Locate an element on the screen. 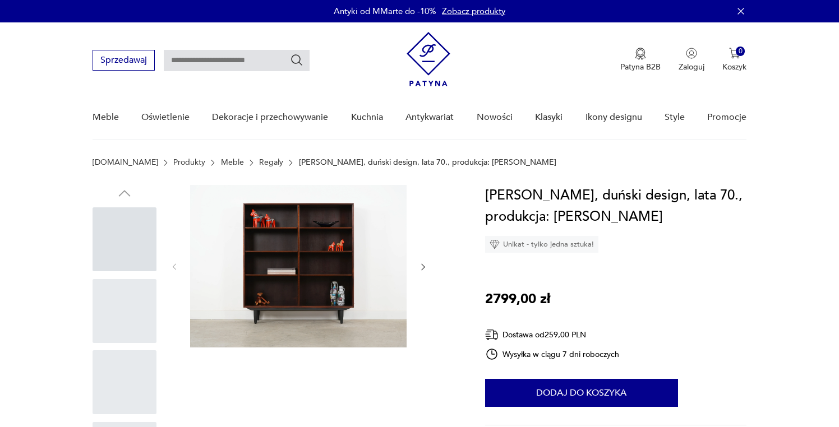 The height and width of the screenshot is (427, 839). a: Oświetlenie is located at coordinates (165, 117).